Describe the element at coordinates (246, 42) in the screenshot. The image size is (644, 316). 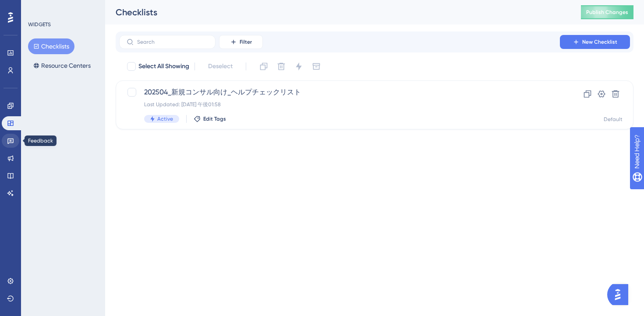
I see `span: Filter` at that location.